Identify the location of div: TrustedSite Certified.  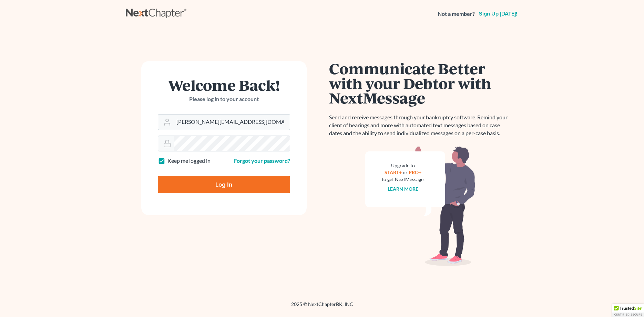
(628, 310).